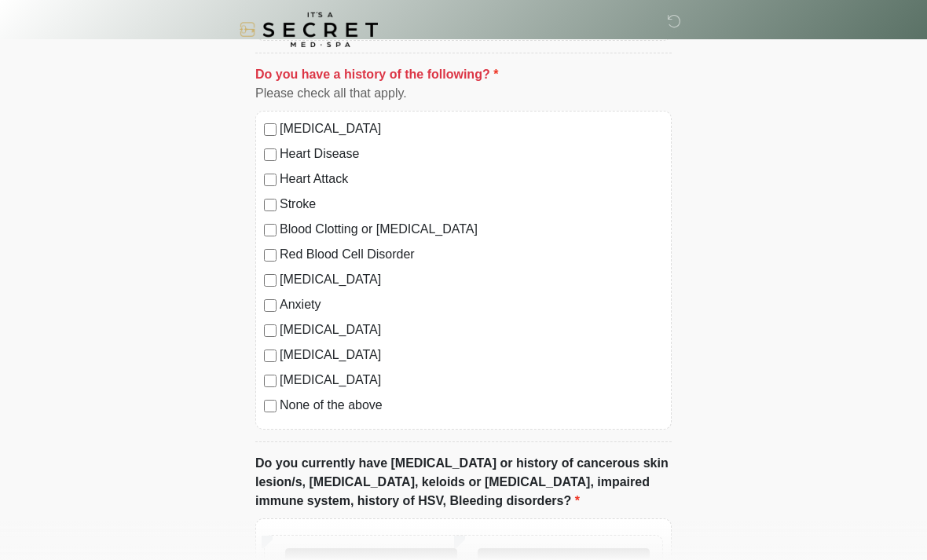  Describe the element at coordinates (471, 254) in the screenshot. I see `label: Red Blood Cell Disorder` at that location.